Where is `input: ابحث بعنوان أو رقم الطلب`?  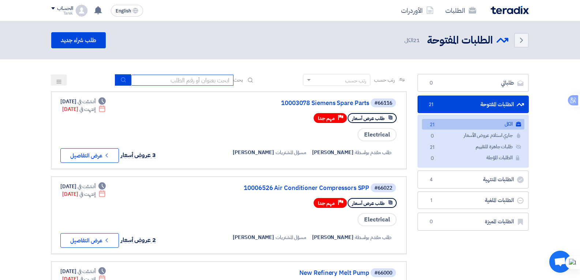 input: ابحث بعنوان أو رقم الطلب is located at coordinates (182, 80).